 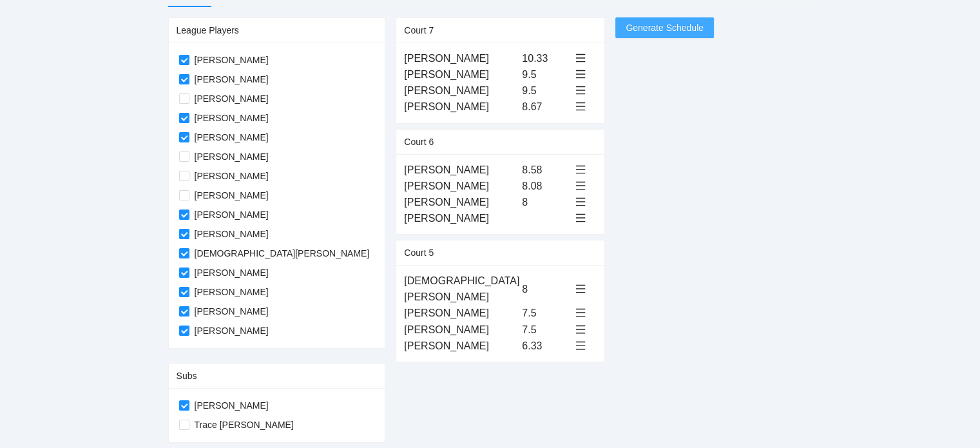 I want to click on div: 10.33, so click(x=546, y=58).